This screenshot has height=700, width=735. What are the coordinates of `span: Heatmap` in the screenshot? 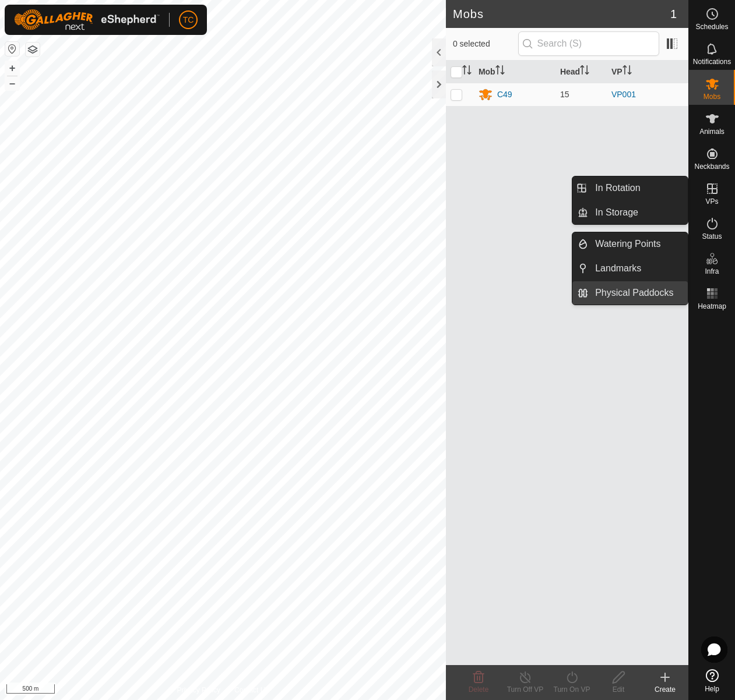 It's located at (712, 306).